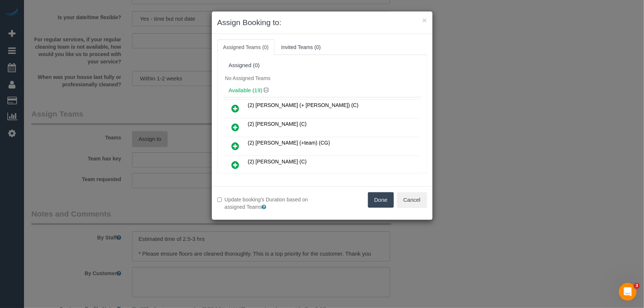 The image size is (644, 308). Describe the element at coordinates (381, 200) in the screenshot. I see `button: Done` at that location.